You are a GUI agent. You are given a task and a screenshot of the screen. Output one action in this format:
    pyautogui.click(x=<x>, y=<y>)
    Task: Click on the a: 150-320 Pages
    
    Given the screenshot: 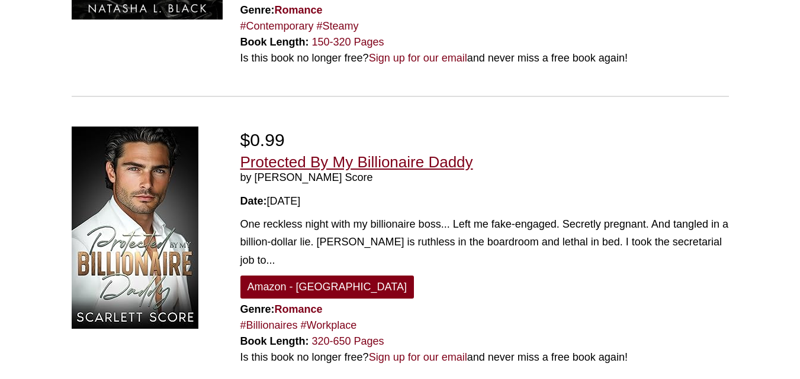 What is the action you would take?
    pyautogui.click(x=348, y=42)
    